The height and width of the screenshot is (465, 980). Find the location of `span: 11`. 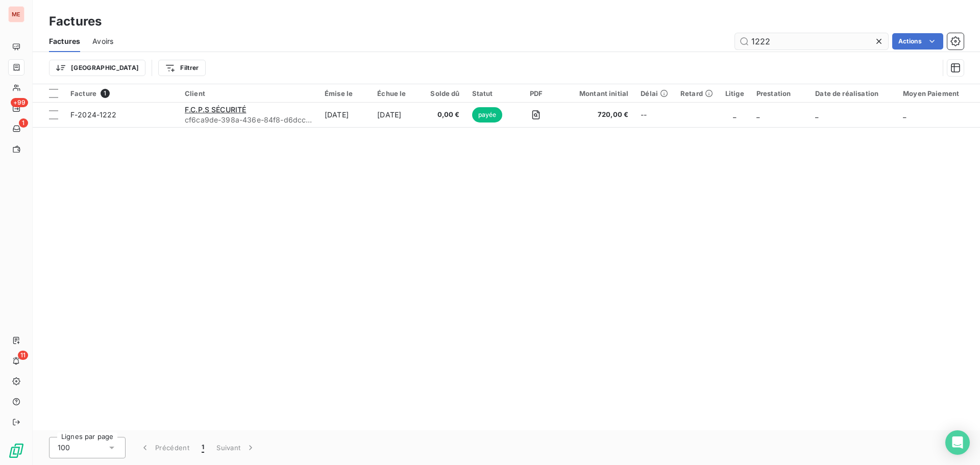

span: 11 is located at coordinates (23, 356).